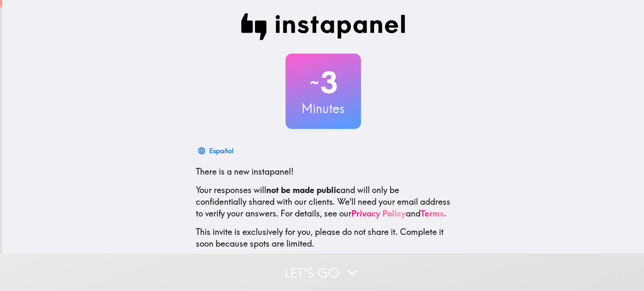  What do you see at coordinates (323, 83) in the screenshot?
I see `h2: 3` at bounding box center [323, 83].